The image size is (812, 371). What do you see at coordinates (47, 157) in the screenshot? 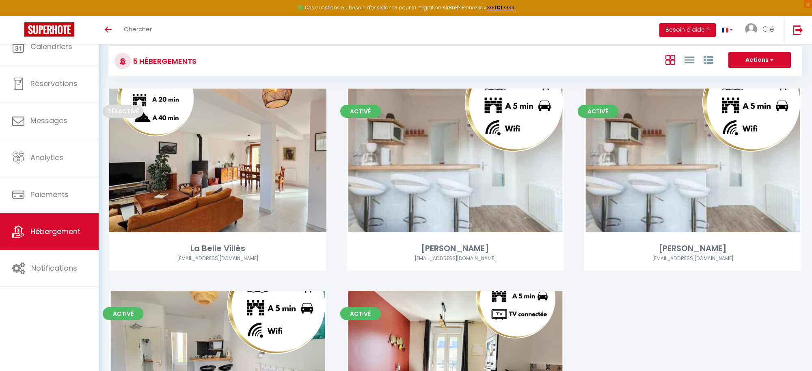
I see `span: Analytics` at bounding box center [47, 157].